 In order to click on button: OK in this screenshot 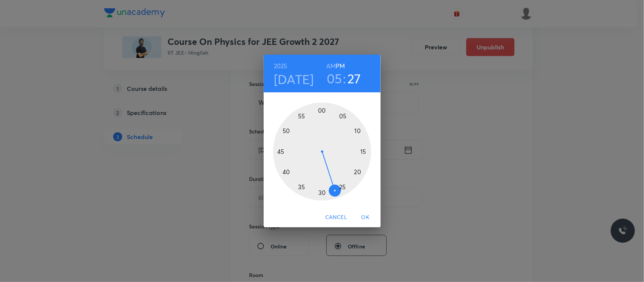, I will do `click(365, 217)`.